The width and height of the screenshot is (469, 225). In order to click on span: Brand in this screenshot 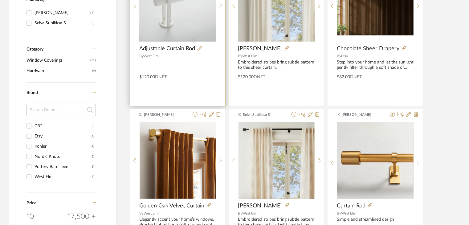, I will do `click(32, 93)`.